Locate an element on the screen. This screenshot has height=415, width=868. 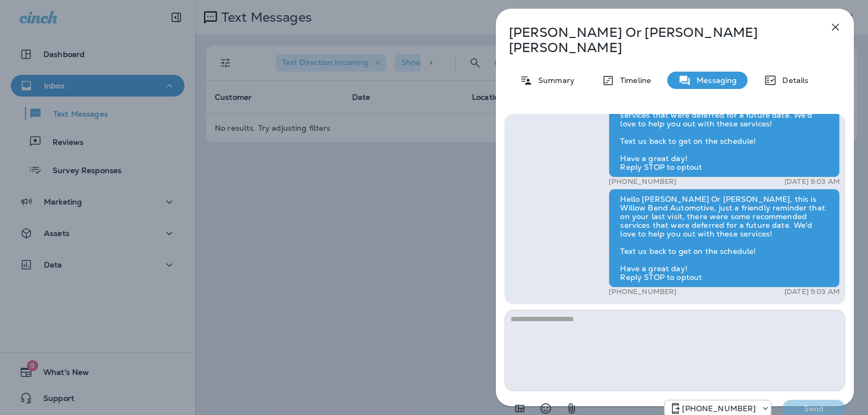
p: Messaging is located at coordinates (714, 80).